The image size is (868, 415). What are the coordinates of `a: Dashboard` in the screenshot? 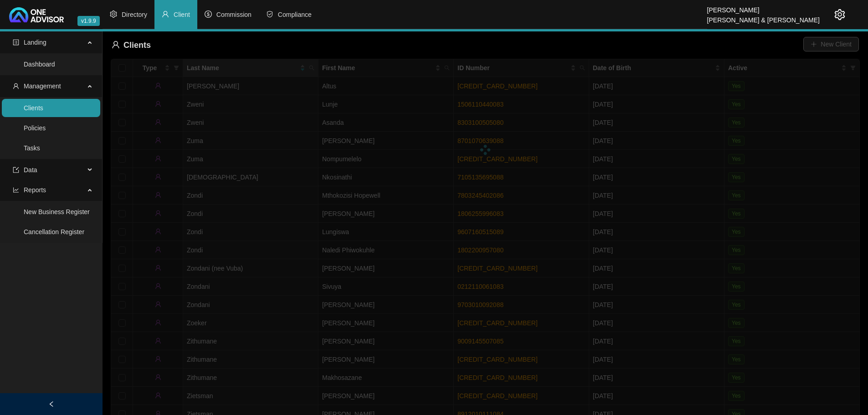 It's located at (40, 64).